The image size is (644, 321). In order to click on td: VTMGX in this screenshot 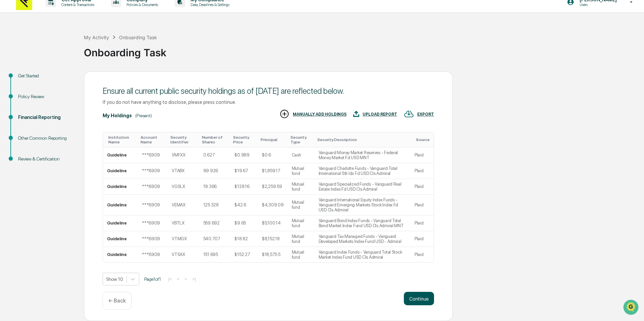, I will do `click(183, 239)`.